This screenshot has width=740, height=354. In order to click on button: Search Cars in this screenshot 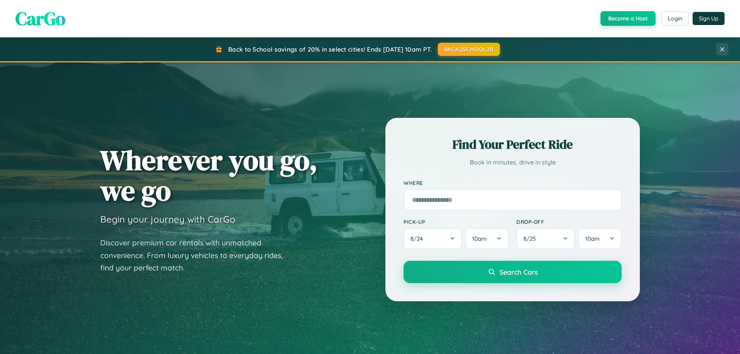, I will do `click(513, 272)`.